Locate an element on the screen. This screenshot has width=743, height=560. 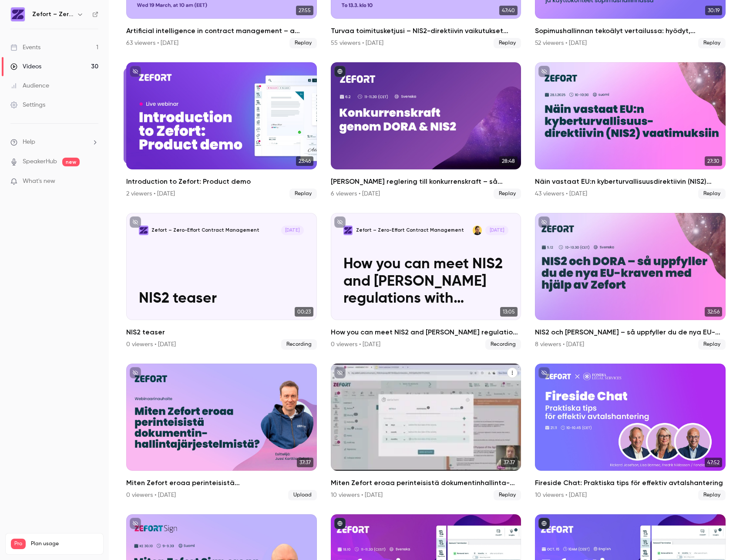
span: Pro is located at coordinates (18, 544).